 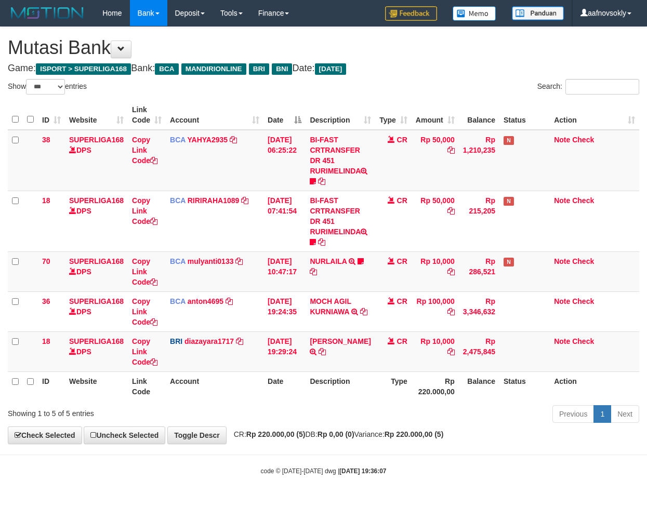 I want to click on select: Showentries, so click(x=45, y=87).